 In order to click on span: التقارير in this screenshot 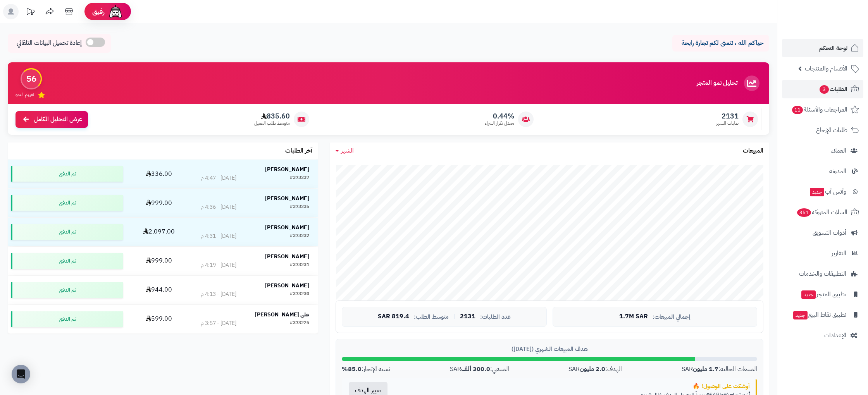, I will do `click(839, 253)`.